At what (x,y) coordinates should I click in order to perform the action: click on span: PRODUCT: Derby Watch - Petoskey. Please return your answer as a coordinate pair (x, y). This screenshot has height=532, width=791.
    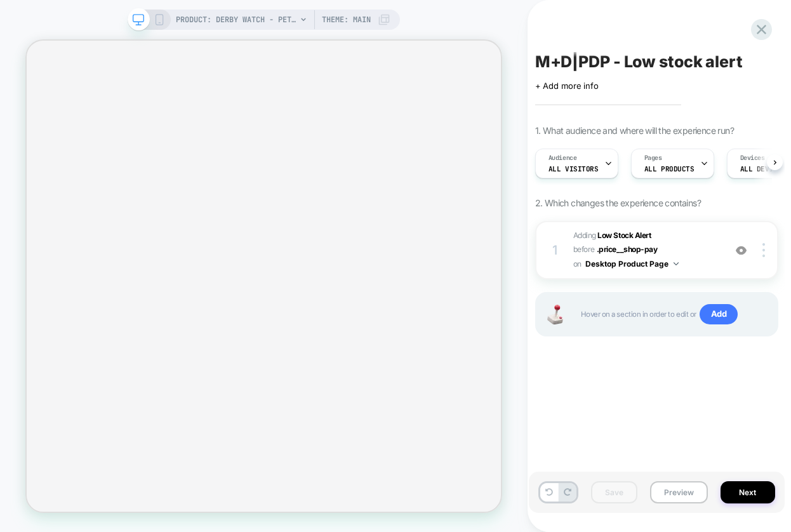
    Looking at the image, I should click on (236, 19).